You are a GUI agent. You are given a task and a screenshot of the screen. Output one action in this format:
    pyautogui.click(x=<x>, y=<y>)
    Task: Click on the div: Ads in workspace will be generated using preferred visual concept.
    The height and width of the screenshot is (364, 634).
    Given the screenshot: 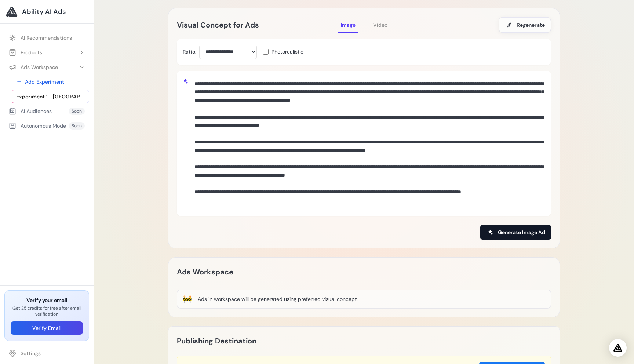 What is the action you would take?
    pyautogui.click(x=278, y=299)
    